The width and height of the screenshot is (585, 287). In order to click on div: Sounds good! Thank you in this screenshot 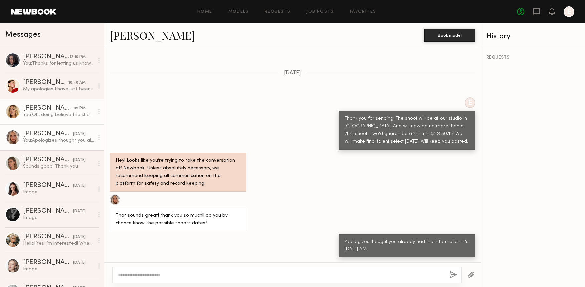, I will do `click(58, 166)`.